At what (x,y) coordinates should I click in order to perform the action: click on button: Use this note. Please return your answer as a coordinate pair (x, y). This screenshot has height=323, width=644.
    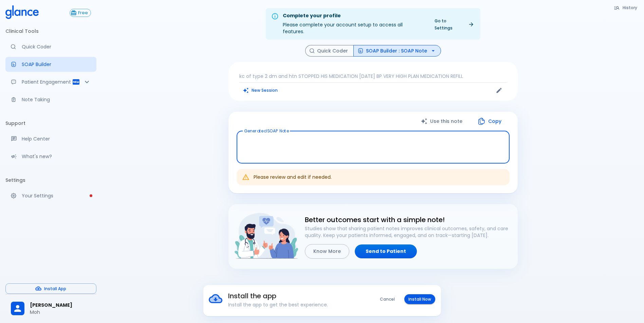
    Looking at the image, I should click on (441, 121).